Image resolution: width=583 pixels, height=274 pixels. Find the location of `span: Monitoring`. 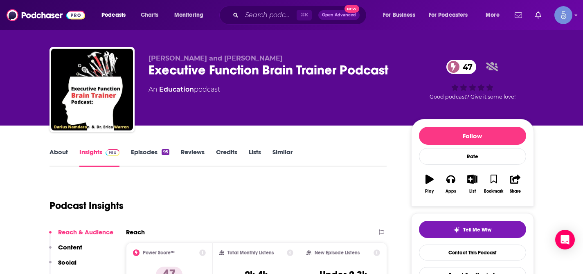

span: Monitoring is located at coordinates (189, 15).